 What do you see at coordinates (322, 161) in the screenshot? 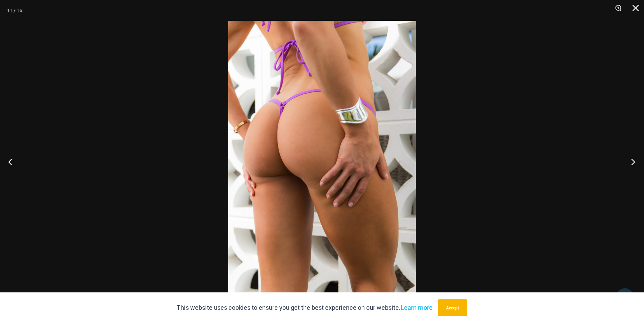
I see `img: Wild Card Neon Bliss 312 Top 457 Micro 05` at bounding box center [322, 161].